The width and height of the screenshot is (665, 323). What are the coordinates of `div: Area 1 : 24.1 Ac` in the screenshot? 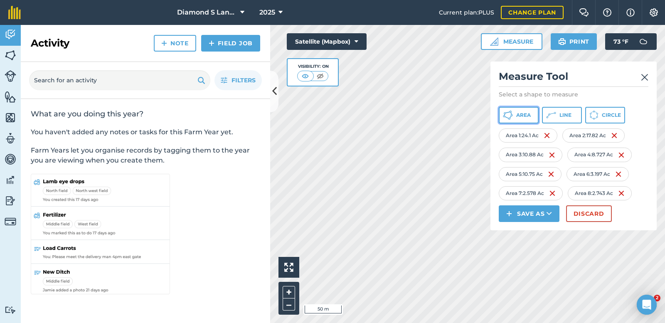 It's located at (528, 136).